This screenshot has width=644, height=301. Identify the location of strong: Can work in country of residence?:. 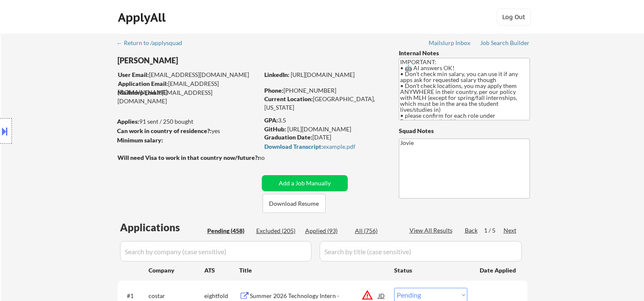
(165, 131).